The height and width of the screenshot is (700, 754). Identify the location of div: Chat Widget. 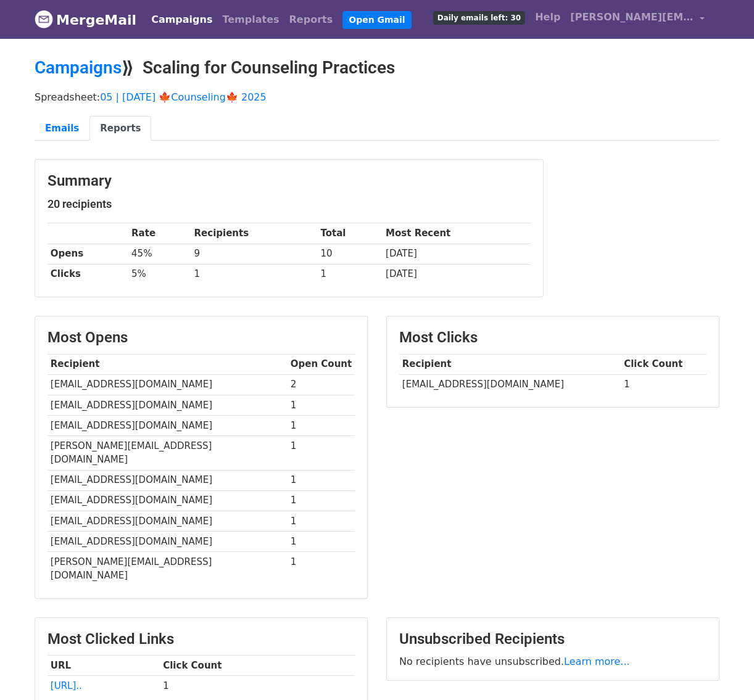
(723, 671).